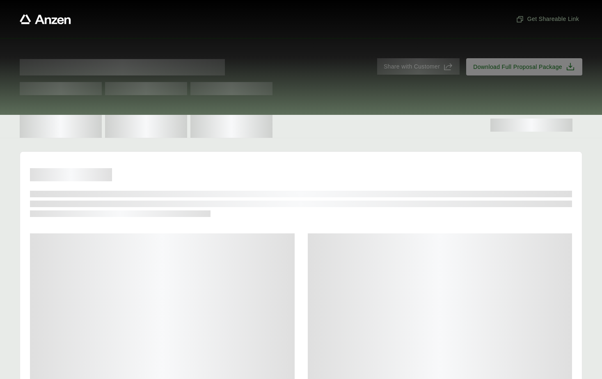 This screenshot has height=379, width=602. I want to click on span: Share with Customer, so click(411, 66).